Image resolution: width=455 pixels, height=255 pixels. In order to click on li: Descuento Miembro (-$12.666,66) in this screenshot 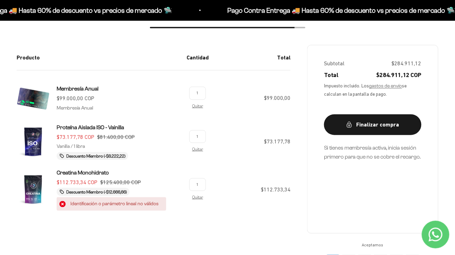, I will do `click(93, 192)`.